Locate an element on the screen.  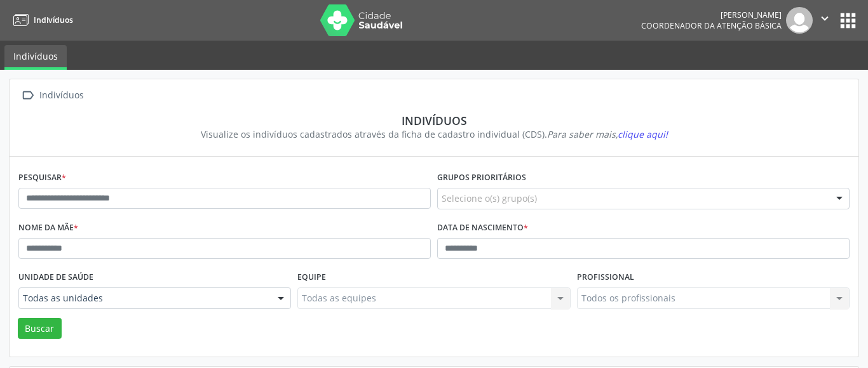
label: Unidade de saúde is located at coordinates (56, 277).